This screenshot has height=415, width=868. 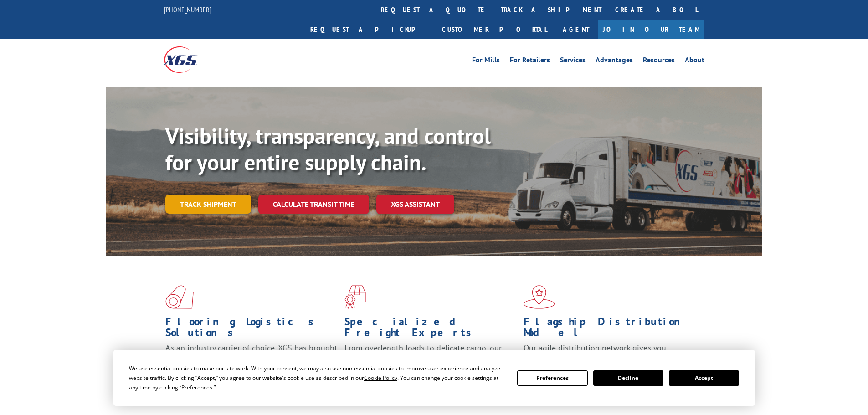 I want to click on a: Calculate transit time, so click(x=314, y=205).